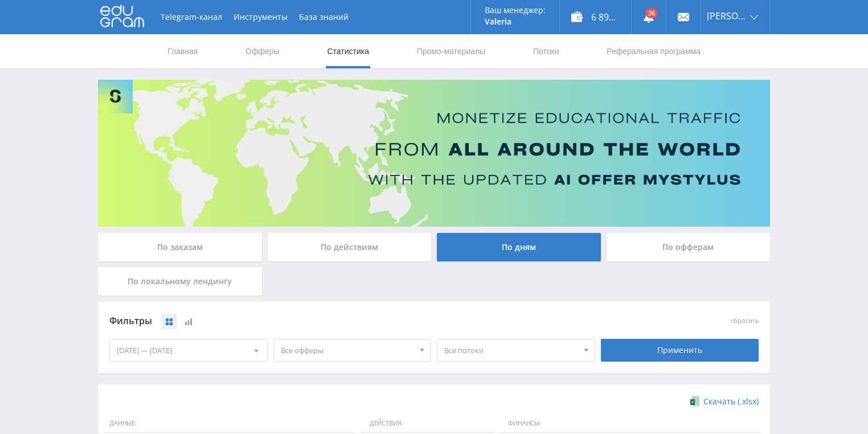 Image resolution: width=868 pixels, height=434 pixels. What do you see at coordinates (182, 52) in the screenshot?
I see `a: Главная` at bounding box center [182, 52].